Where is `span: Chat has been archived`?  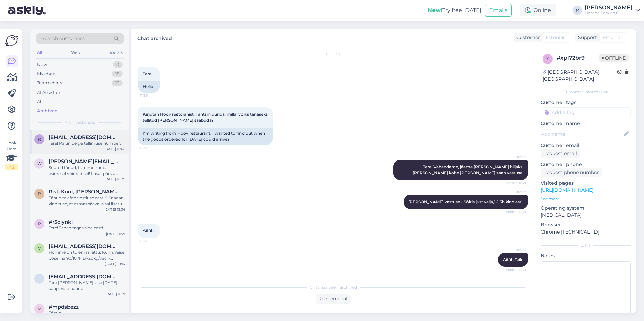
span: Chat has been archived is located at coordinates (333, 287).